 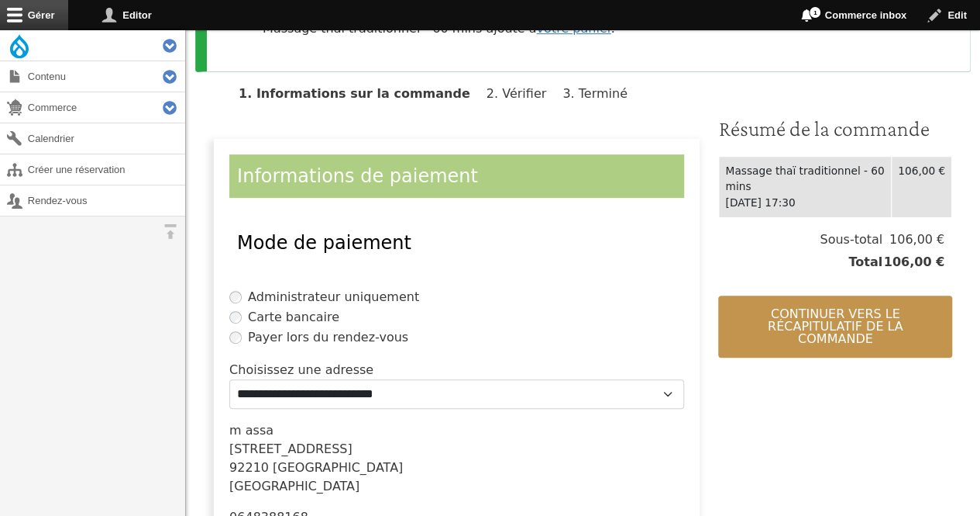 I want to click on button: Continuer vers le récapitulatif de la commande, so click(x=835, y=326).